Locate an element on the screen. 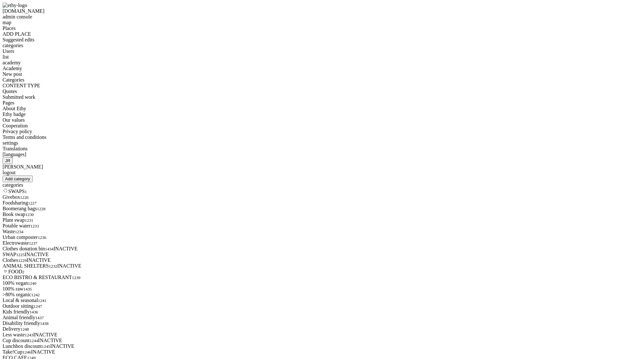 The width and height of the screenshot is (644, 359). small: 1243 is located at coordinates (29, 335).